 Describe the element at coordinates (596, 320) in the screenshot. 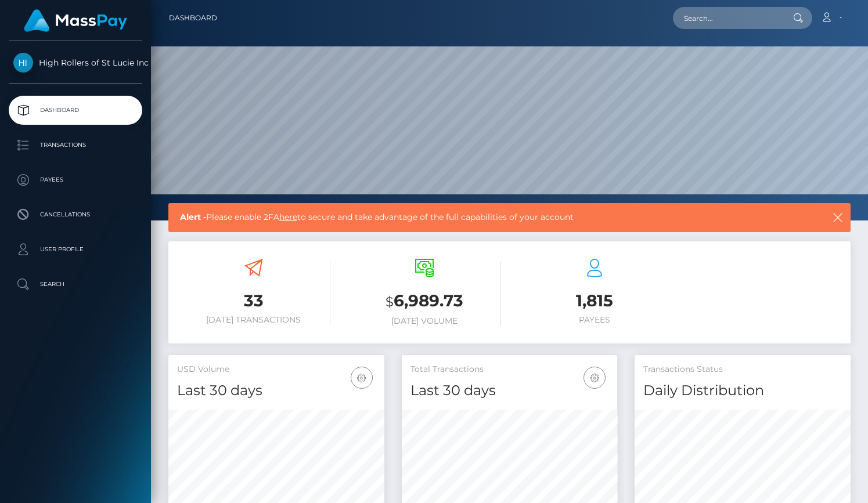

I see `h6: Payees` at that location.